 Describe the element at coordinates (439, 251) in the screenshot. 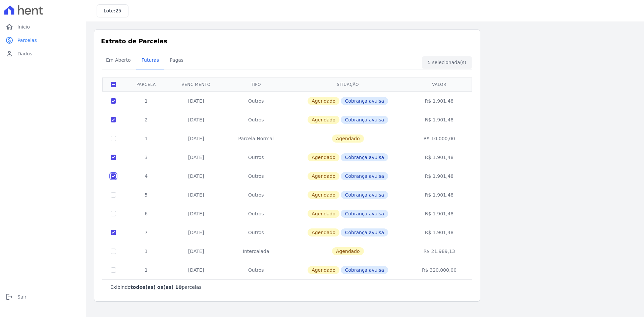

I see `td: R$ 21.989,13` at that location.